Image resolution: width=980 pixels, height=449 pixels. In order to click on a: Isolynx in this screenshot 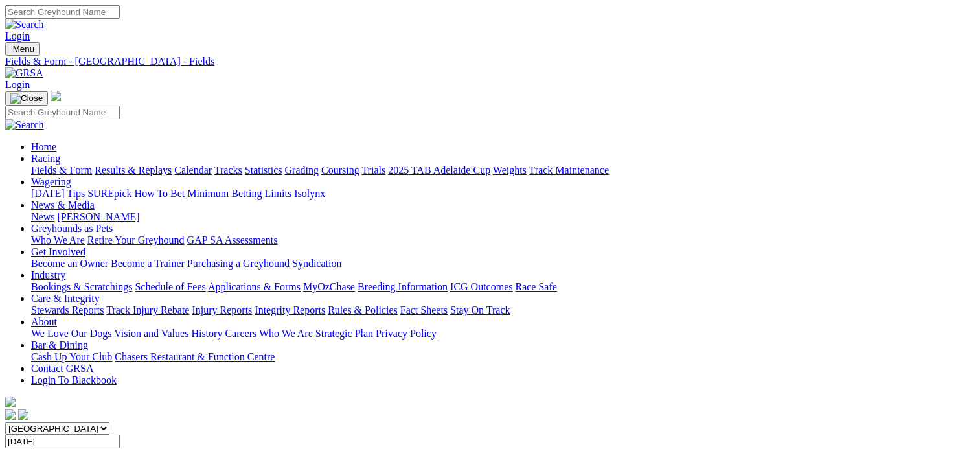, I will do `click(310, 193)`.